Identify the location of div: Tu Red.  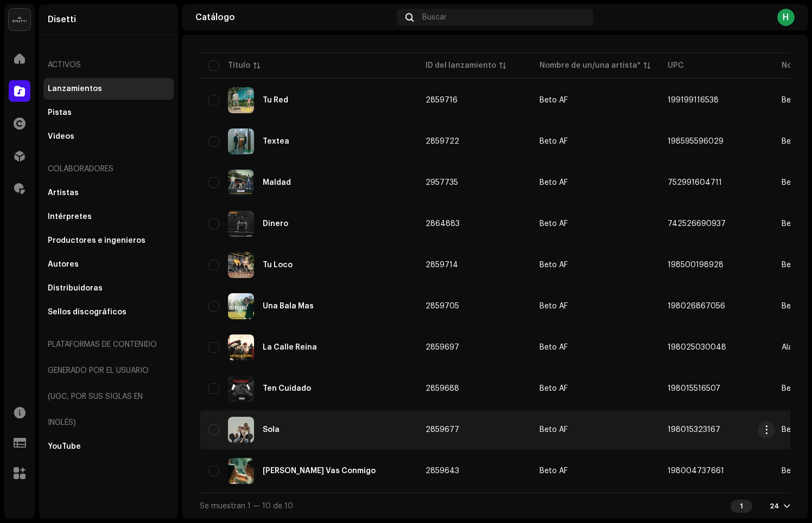
(275, 100).